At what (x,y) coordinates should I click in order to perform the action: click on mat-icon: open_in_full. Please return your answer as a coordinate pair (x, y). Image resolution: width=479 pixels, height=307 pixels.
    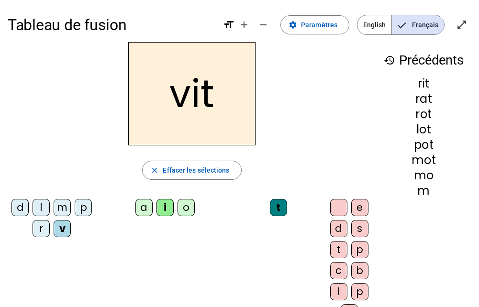
    Looking at the image, I should click on (461, 25).